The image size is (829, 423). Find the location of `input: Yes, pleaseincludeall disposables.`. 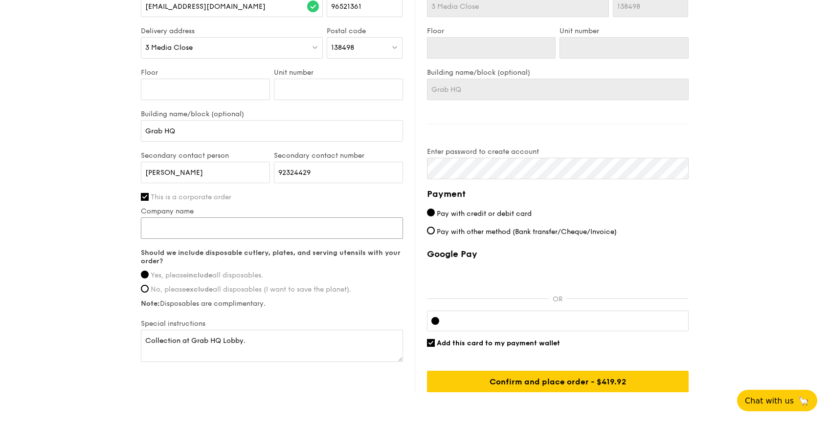

input: Yes, pleaseincludeall disposables. is located at coordinates (145, 275).